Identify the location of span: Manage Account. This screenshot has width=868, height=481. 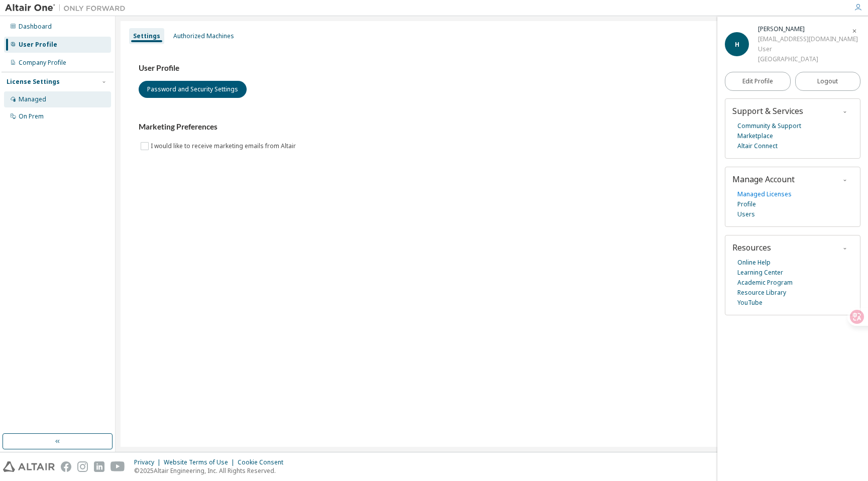
(763, 179).